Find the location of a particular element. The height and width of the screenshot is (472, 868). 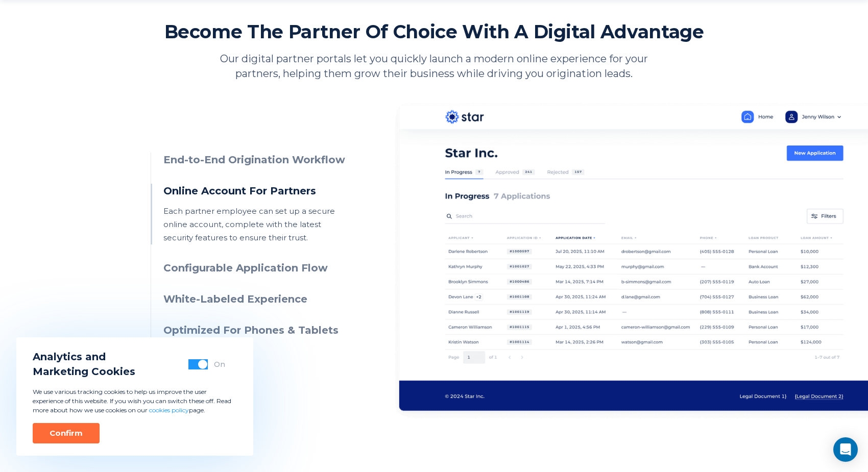

div: Confirm is located at coordinates (66, 433).